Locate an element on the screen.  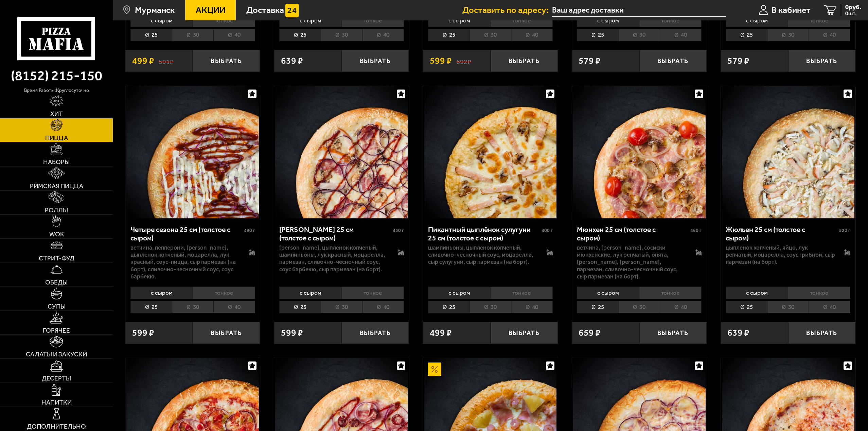
span: Мурманск is located at coordinates (154, 10).